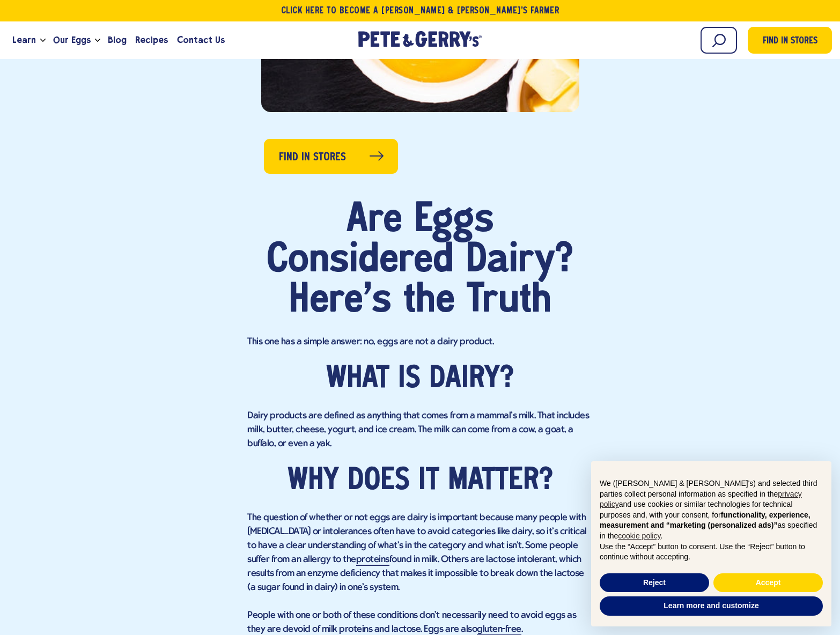  I want to click on p: The question of whether or not eggs are dairy is important because many people with [MEDICAL_DATA..., so click(420, 553).